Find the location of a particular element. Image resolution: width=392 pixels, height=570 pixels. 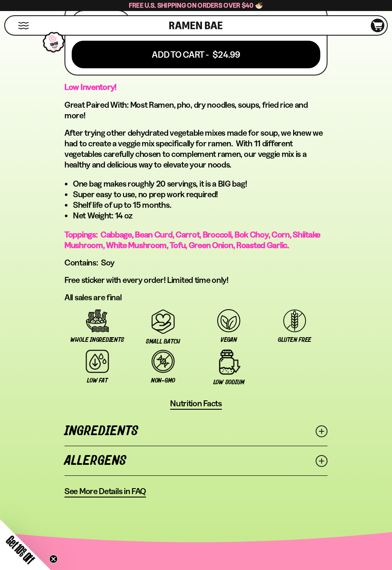

span: Non-GMO is located at coordinates (163, 380).